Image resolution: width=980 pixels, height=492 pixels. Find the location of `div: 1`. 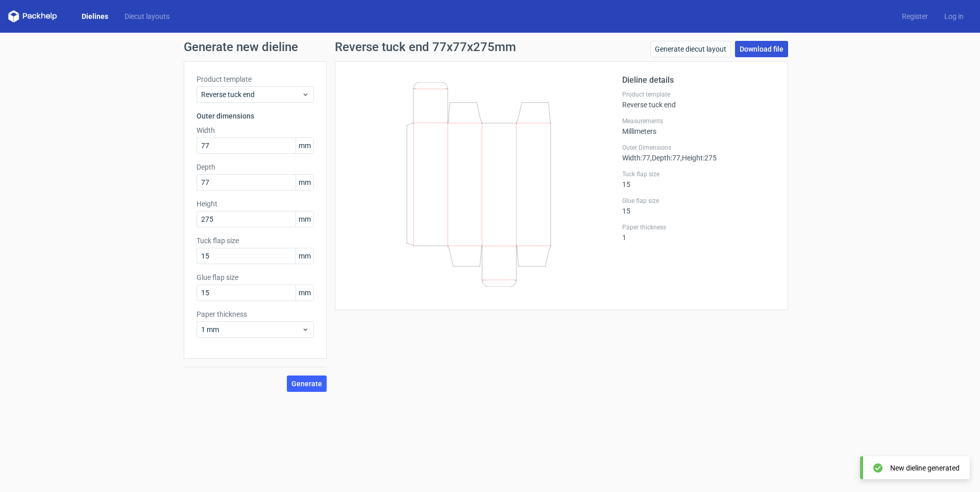

div: 1 is located at coordinates (699, 233).